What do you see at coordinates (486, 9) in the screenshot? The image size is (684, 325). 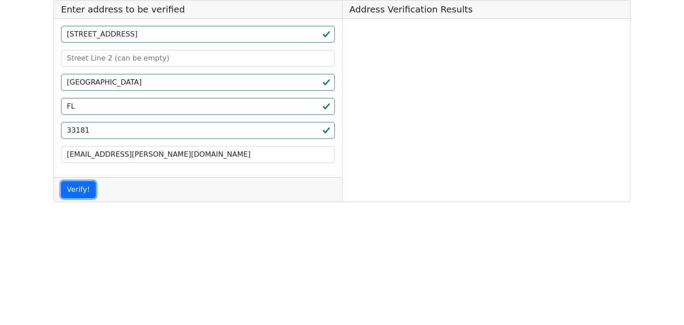 I see `h5: Address Verification Results` at bounding box center [486, 9].